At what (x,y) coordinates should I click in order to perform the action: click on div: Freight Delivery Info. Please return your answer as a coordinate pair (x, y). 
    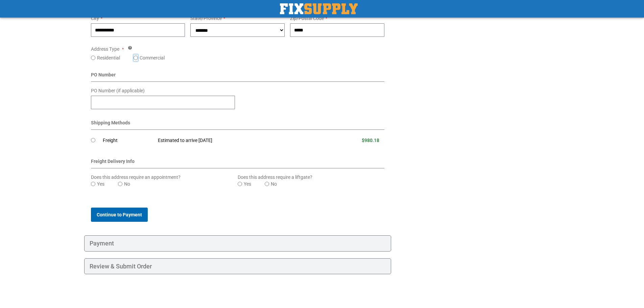
    Looking at the image, I should click on (238, 163).